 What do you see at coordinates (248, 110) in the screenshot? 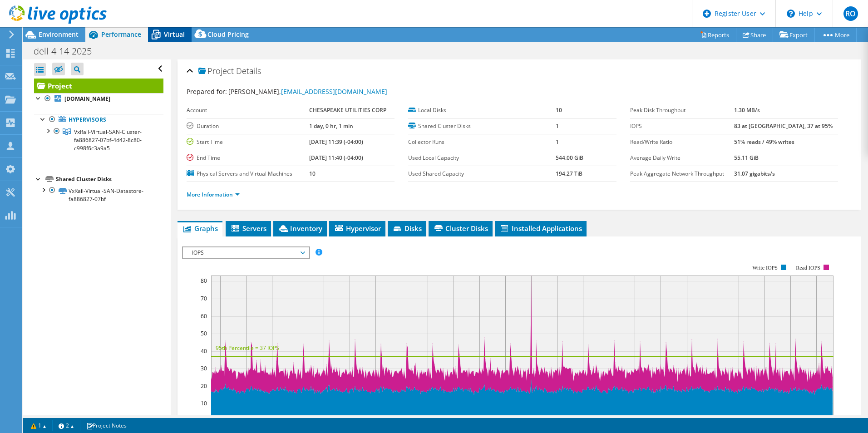
I see `label: Account` at bounding box center [248, 110].